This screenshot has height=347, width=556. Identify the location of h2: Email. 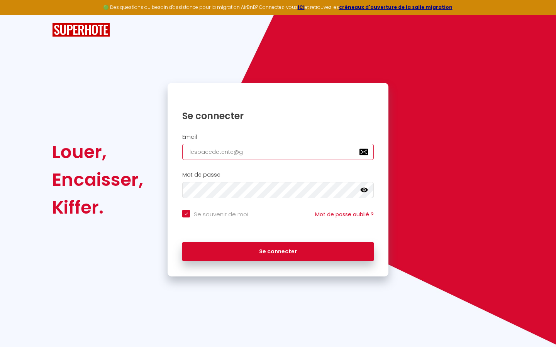
(278, 137).